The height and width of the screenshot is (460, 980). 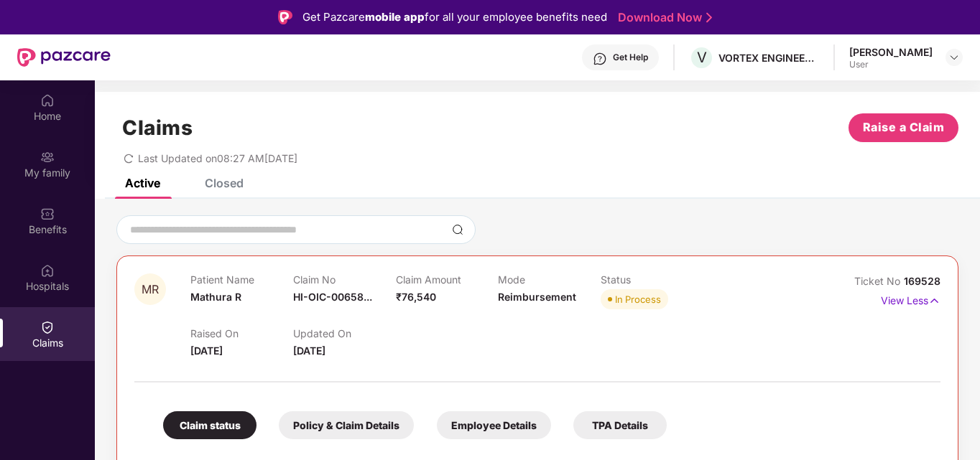 What do you see at coordinates (210, 426) in the screenshot?
I see `div: Claim status` at bounding box center [210, 426].